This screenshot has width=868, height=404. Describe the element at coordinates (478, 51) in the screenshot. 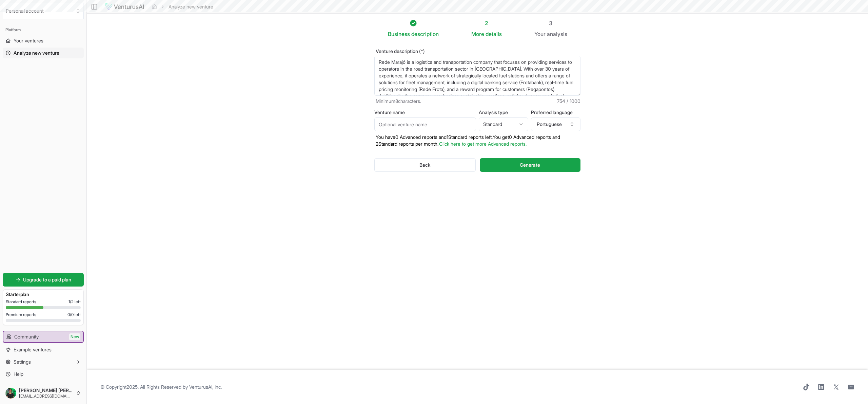

I see `label: Venture description (*)` at that location.